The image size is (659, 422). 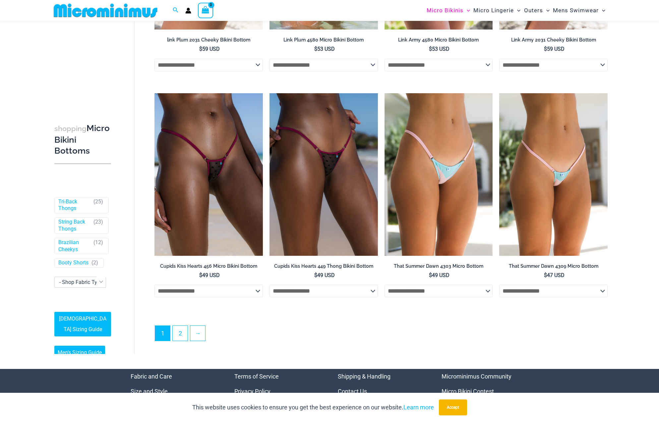 I want to click on a: Micro Bikini Contest, so click(x=468, y=391).